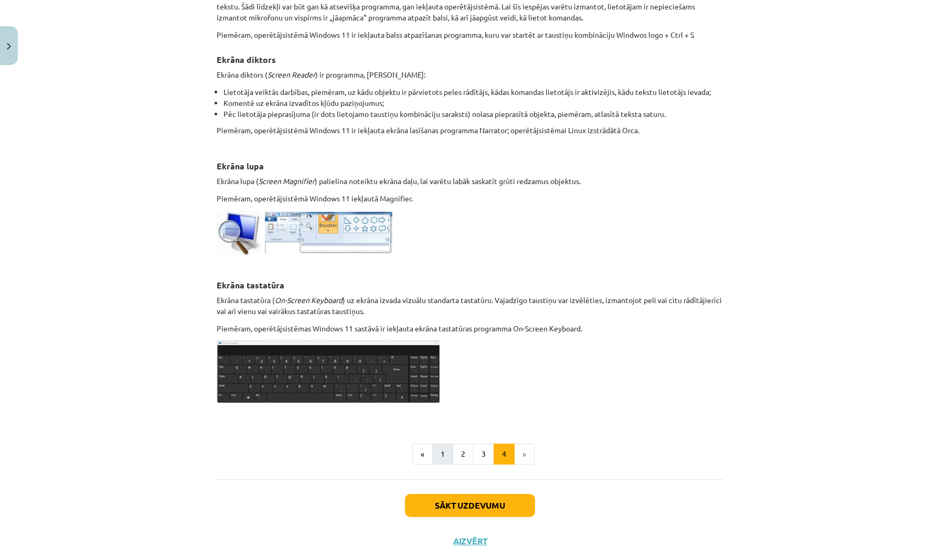 The width and height of the screenshot is (940, 560). Describe the element at coordinates (463, 455) in the screenshot. I see `button: 2` at that location.